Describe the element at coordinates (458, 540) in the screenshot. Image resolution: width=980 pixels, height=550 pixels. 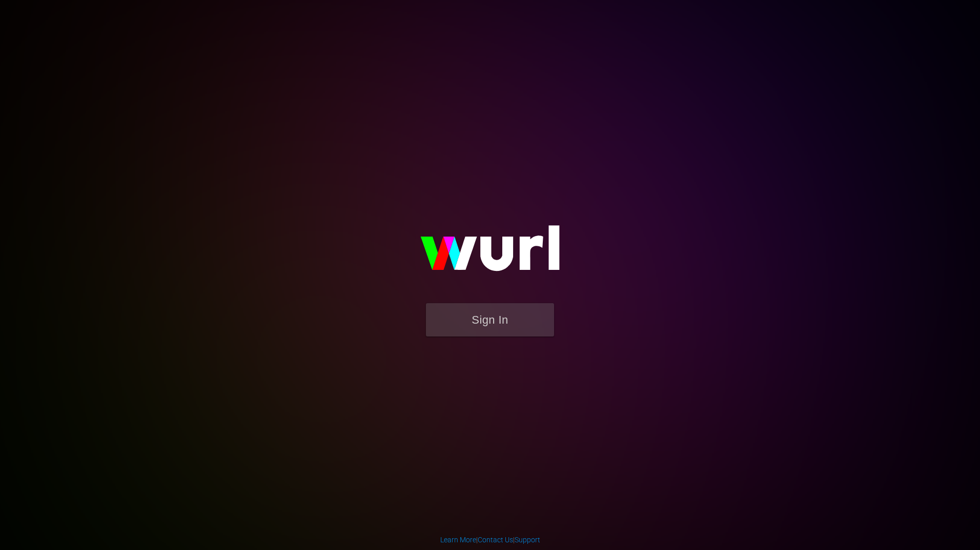
I see `a: Learn More` at that location.